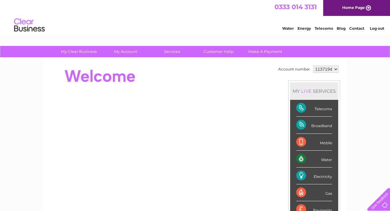  Describe the element at coordinates (288, 28) in the screenshot. I see `a: Water` at that location.